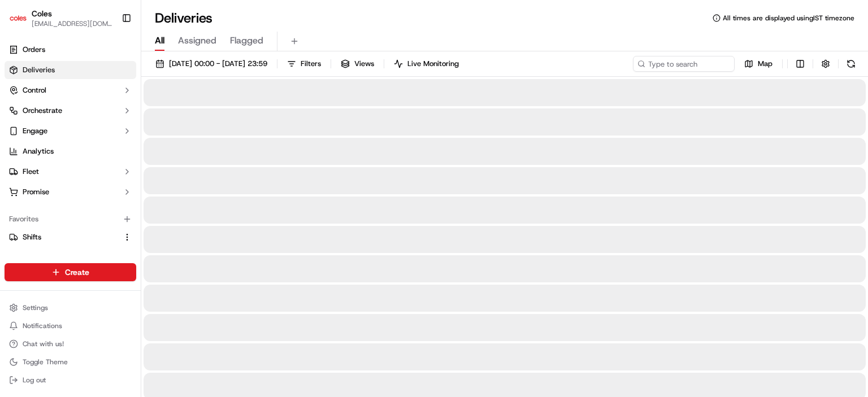 This screenshot has height=397, width=868. What do you see at coordinates (70, 258) in the screenshot?
I see `button: Drivers` at bounding box center [70, 258].